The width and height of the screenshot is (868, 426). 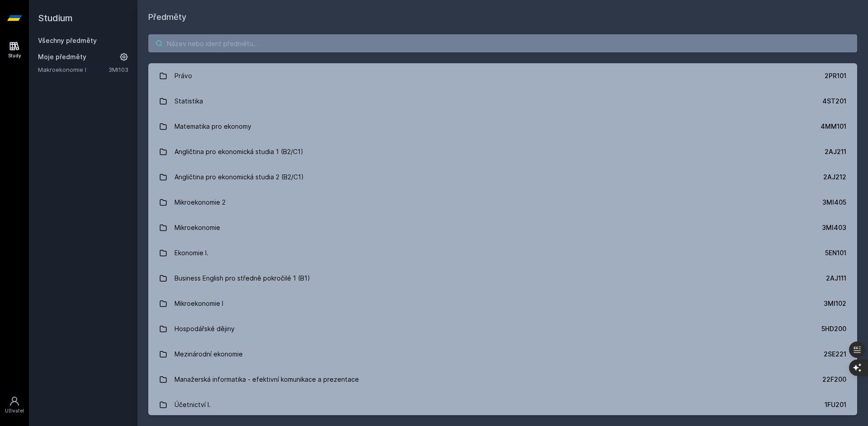 I want to click on div: Business English pro středně pokročilé 1 (B1), so click(x=242, y=279).